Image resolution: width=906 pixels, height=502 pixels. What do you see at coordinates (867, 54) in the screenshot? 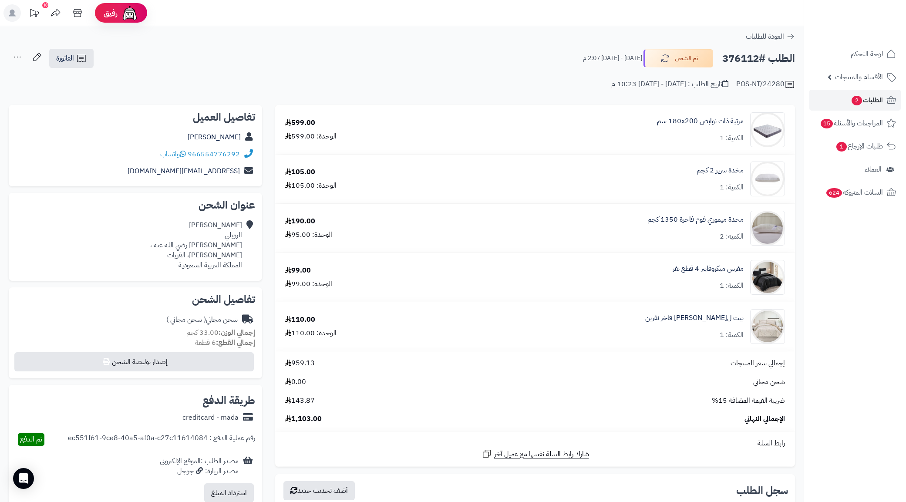
I see `span: لوحة التحكم` at bounding box center [867, 54].